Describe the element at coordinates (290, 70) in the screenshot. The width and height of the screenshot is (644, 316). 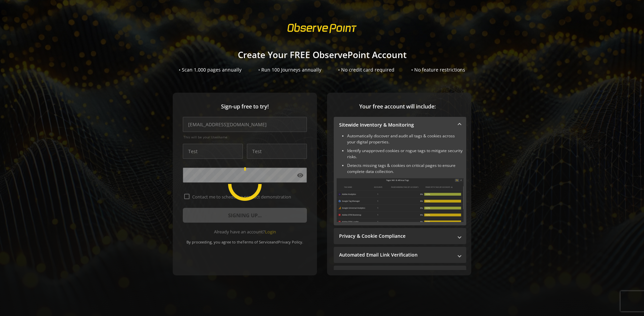
I see `div: • Run 100 Journeys annually` at that location.